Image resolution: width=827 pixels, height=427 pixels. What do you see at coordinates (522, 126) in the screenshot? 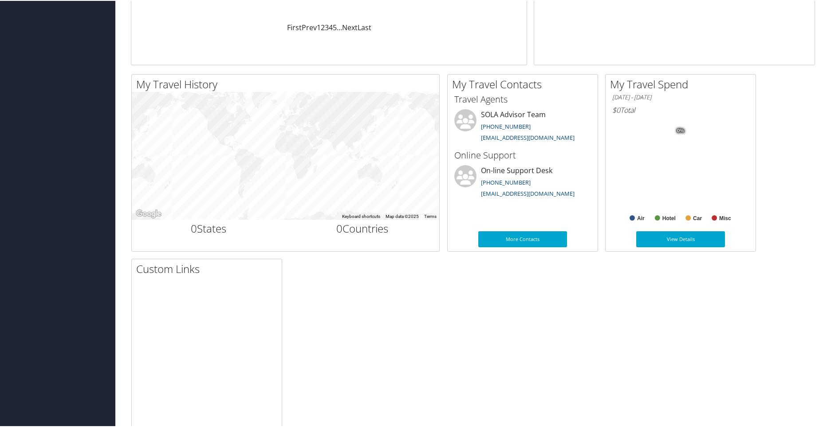
I see `li: SOLA Advisor Team` at bounding box center [522, 126].